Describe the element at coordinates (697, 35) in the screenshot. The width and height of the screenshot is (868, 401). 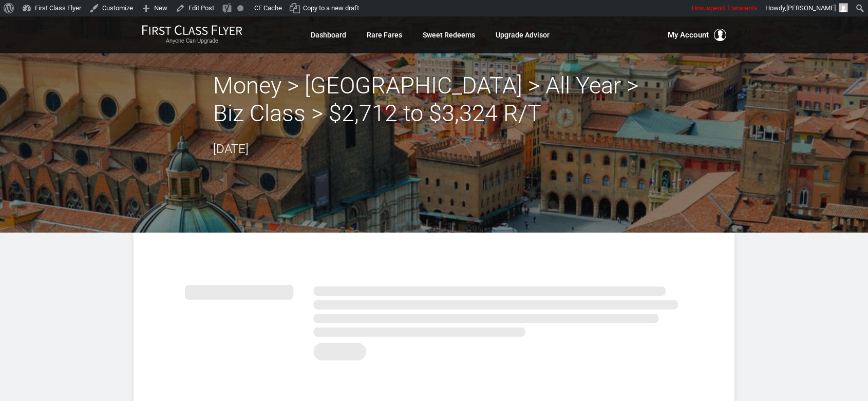
I see `button: My Account` at that location.